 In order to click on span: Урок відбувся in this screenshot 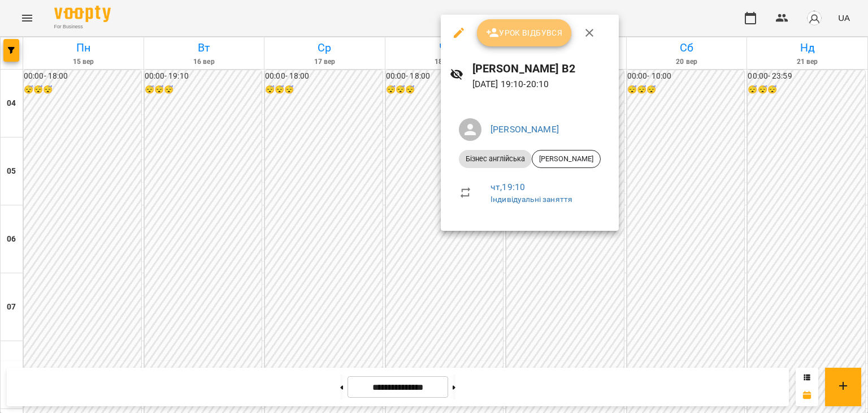, I will do `click(524, 33)`.